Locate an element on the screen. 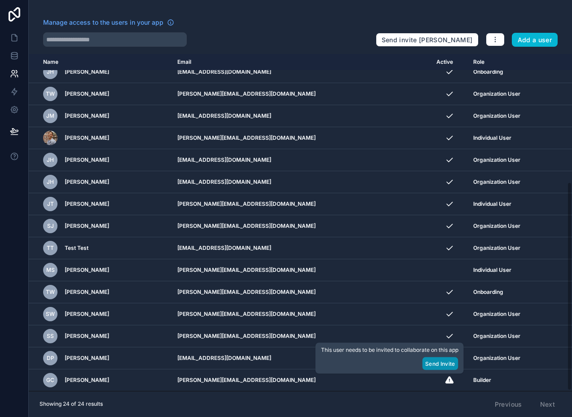 Image resolution: width=572 pixels, height=417 pixels. th: Active is located at coordinates (450, 62).